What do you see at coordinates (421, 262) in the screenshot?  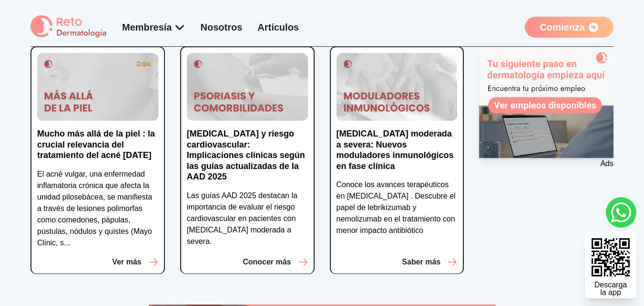 I see `p: Saber más` at bounding box center [421, 262].